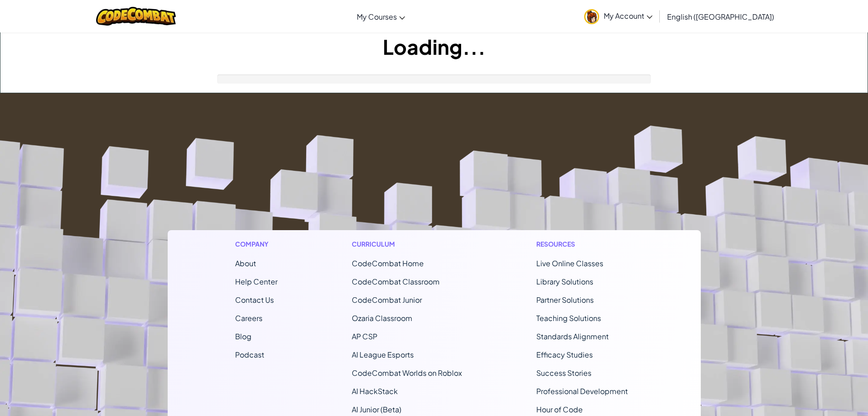  Describe the element at coordinates (565, 354) in the screenshot. I see `a: Efficacy Studies` at that location.